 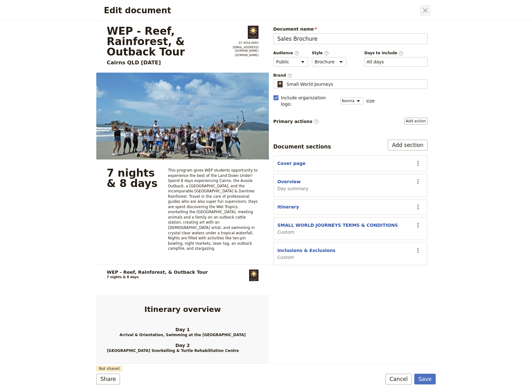 I want to click on button: Cancel, so click(x=399, y=379).